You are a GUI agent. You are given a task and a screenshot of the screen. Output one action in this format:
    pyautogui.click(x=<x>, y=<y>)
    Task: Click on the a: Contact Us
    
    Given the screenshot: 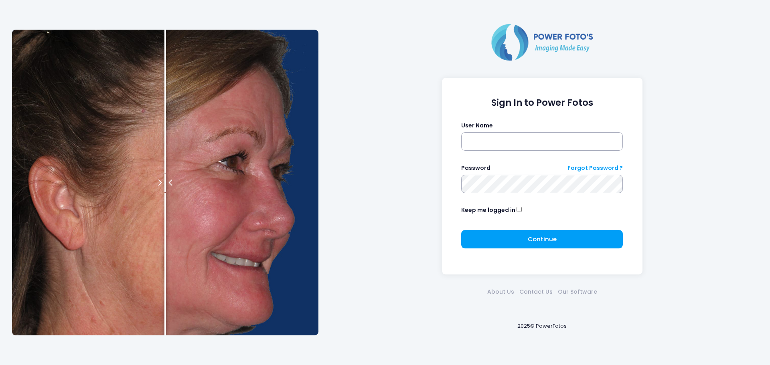 What is the action you would take?
    pyautogui.click(x=536, y=292)
    